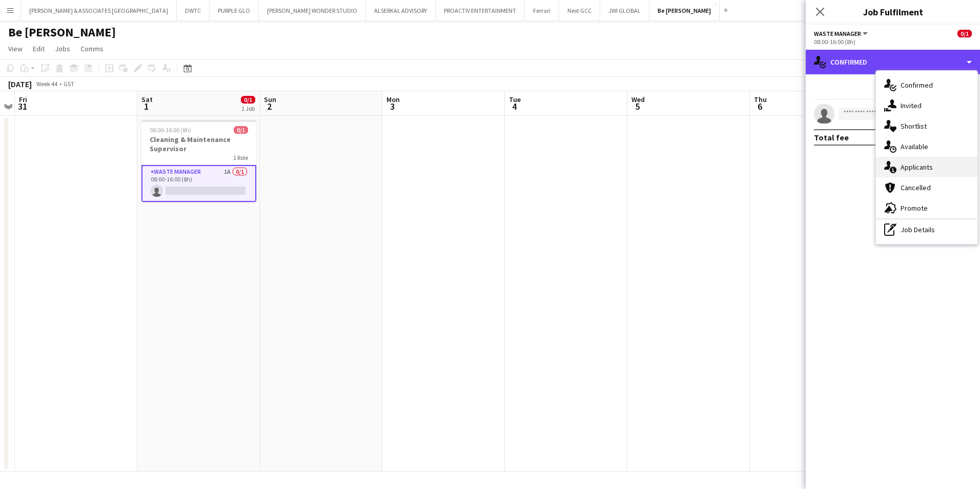 The height and width of the screenshot is (489, 980). Describe the element at coordinates (23, 99) in the screenshot. I see `span: Fri` at that location.